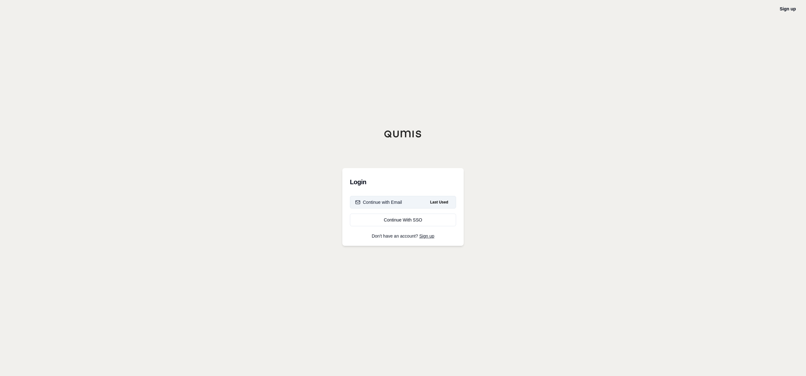 The width and height of the screenshot is (806, 376). Describe the element at coordinates (403, 236) in the screenshot. I see `p: Don't have an account?` at that location.